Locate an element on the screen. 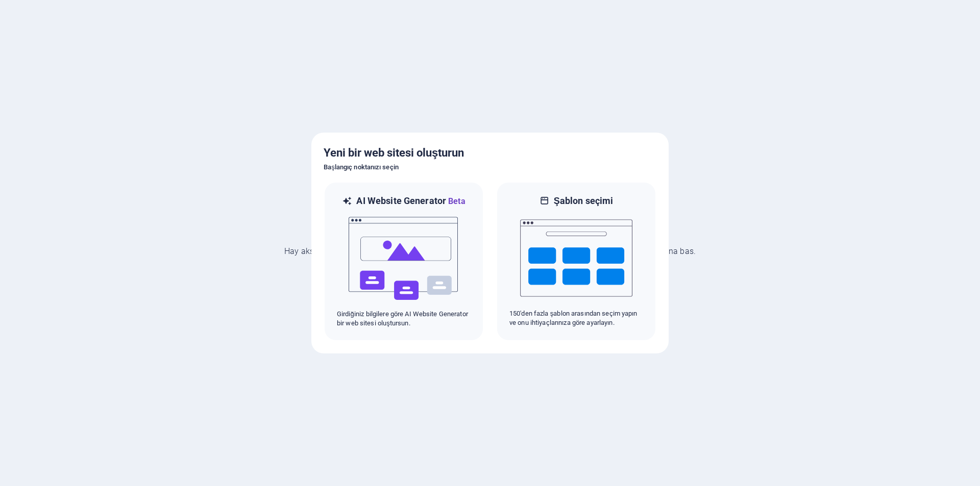 The image size is (980, 486). h6: AI Website Generator is located at coordinates (411, 201).